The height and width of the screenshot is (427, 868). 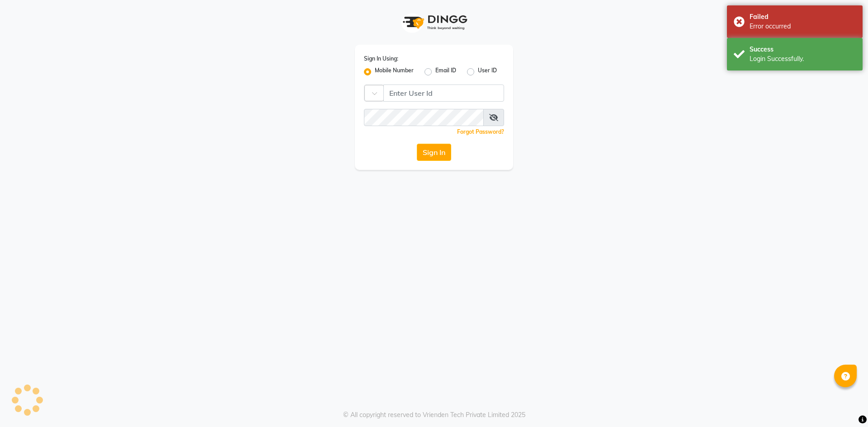 What do you see at coordinates (487, 72) in the screenshot?
I see `label: User ID` at bounding box center [487, 72].